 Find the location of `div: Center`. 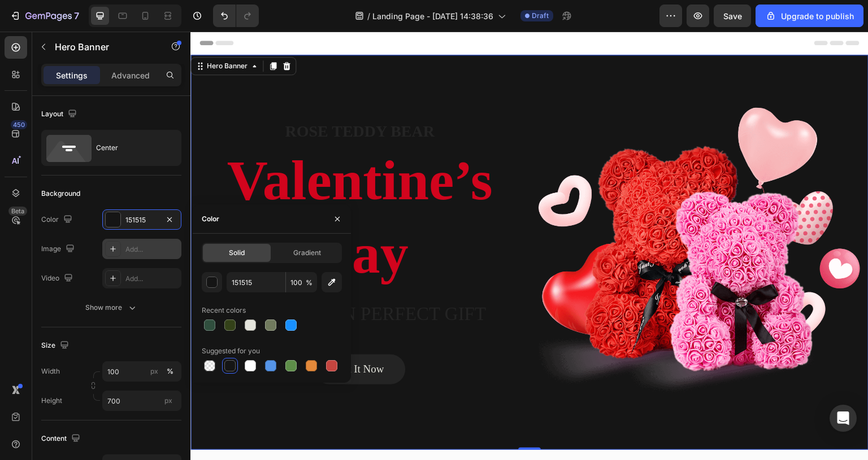

div: Center is located at coordinates (130, 148).